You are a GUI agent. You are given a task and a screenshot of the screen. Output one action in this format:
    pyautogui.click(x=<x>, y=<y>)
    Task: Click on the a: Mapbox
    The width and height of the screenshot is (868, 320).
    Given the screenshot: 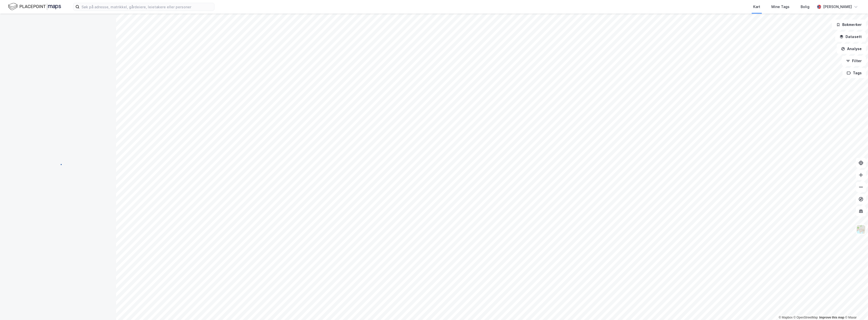 What is the action you would take?
    pyautogui.click(x=786, y=318)
    